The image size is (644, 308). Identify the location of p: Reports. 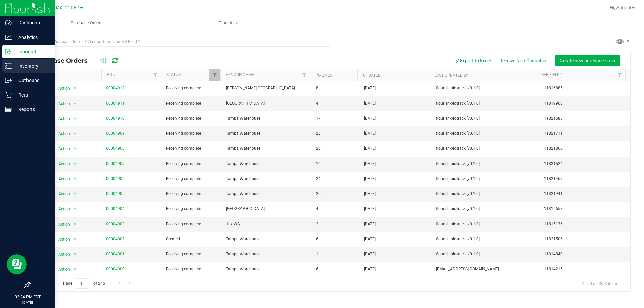
(32, 109).